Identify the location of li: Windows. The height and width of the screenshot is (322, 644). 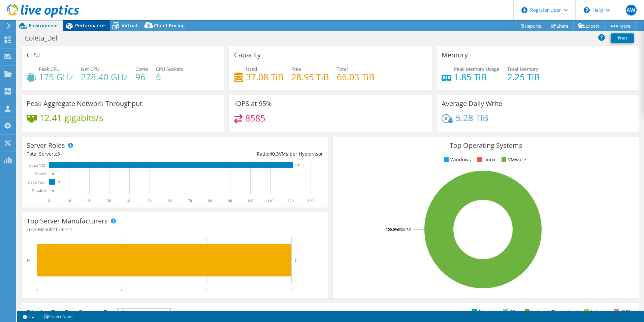
(457, 160).